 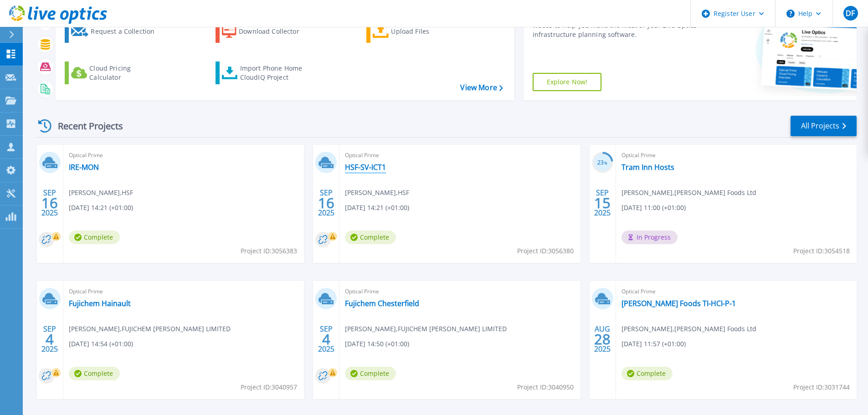 What do you see at coordinates (602, 339) in the screenshot?
I see `span: 28` at bounding box center [602, 339].